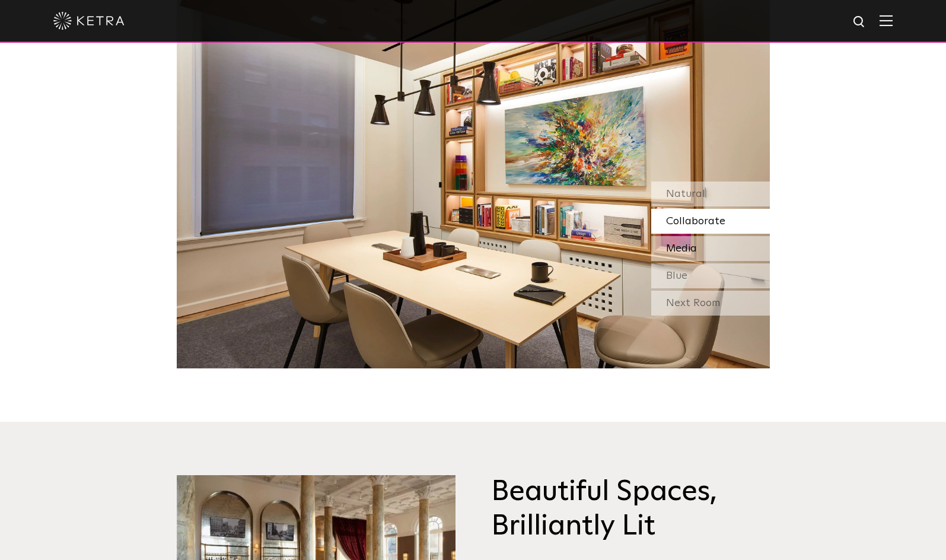 This screenshot has height=560, width=946. Describe the element at coordinates (89, 21) in the screenshot. I see `img: ketra-logo-2019-white` at that location.